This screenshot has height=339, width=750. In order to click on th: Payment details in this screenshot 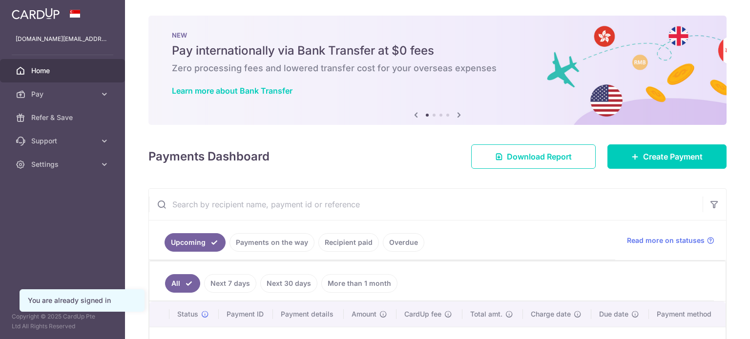, I will do `click(308, 315)`.